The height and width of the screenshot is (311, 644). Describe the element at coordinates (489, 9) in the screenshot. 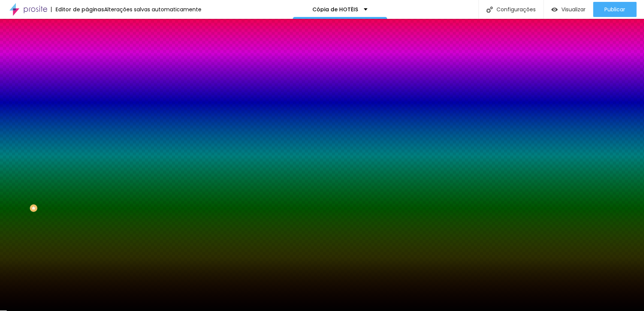

I see `img: Ícone` at that location.